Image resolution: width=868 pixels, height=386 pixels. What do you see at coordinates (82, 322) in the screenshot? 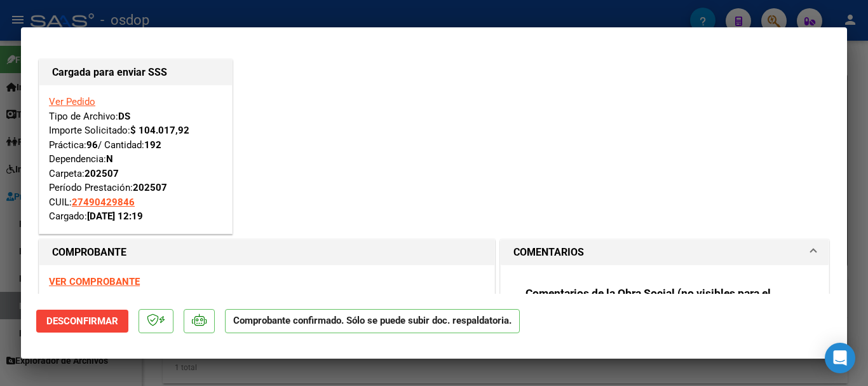
I see `span: Desconfirmar` at bounding box center [82, 322].